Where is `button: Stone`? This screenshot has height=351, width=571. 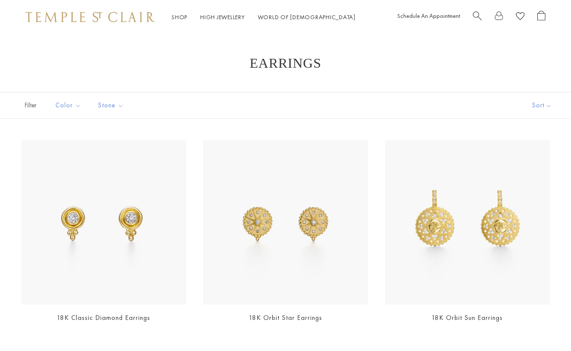
button: Stone is located at coordinates (111, 105).